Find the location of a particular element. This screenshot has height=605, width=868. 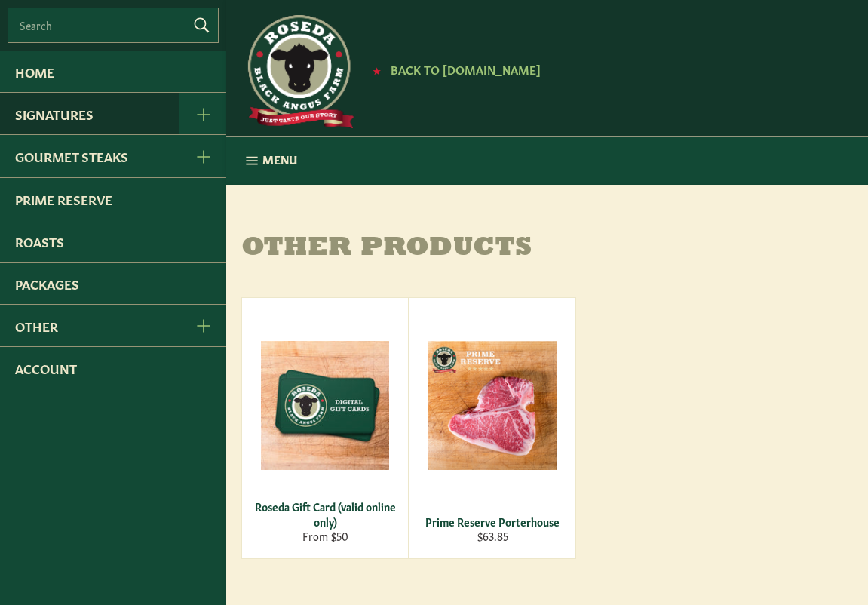

input: Search is located at coordinates (113, 25).